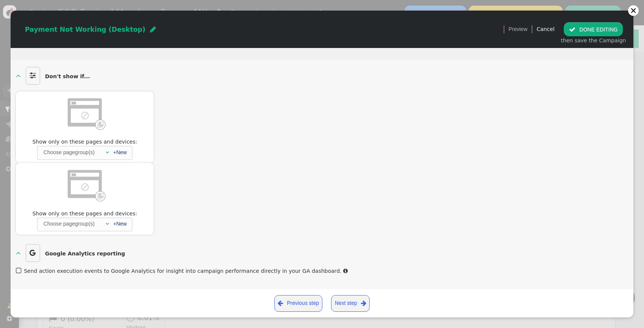 This screenshot has height=328, width=644. Describe the element at coordinates (179, 271) in the screenshot. I see `label: Send action execution events to Google Analytics for insight into campaign performance directly i...` at that location.